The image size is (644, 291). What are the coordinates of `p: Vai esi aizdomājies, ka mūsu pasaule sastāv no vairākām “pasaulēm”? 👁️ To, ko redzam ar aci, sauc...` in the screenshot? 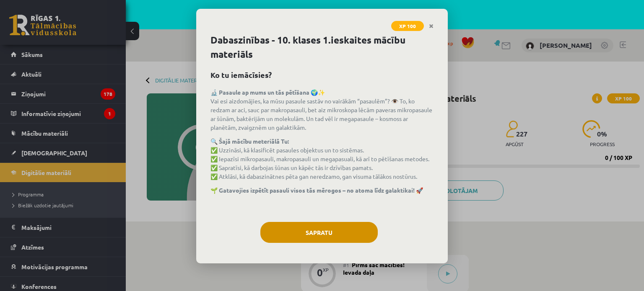 It's located at (322, 110).